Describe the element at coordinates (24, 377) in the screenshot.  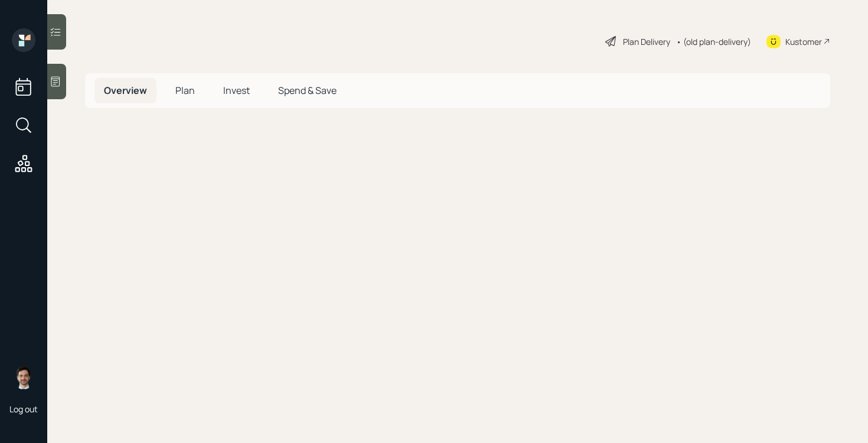
I see `img: jonah-coleman-headshot.png` at that location.